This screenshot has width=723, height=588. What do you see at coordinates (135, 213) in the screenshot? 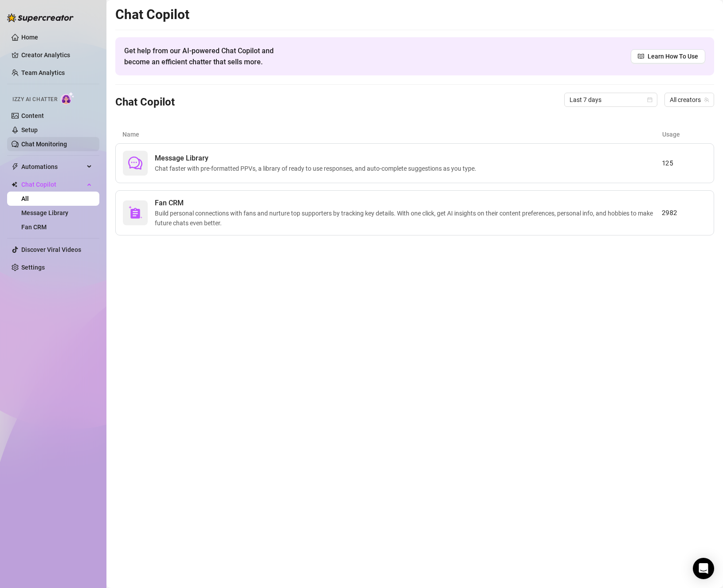
I see `img: svg%3e` at bounding box center [135, 213].